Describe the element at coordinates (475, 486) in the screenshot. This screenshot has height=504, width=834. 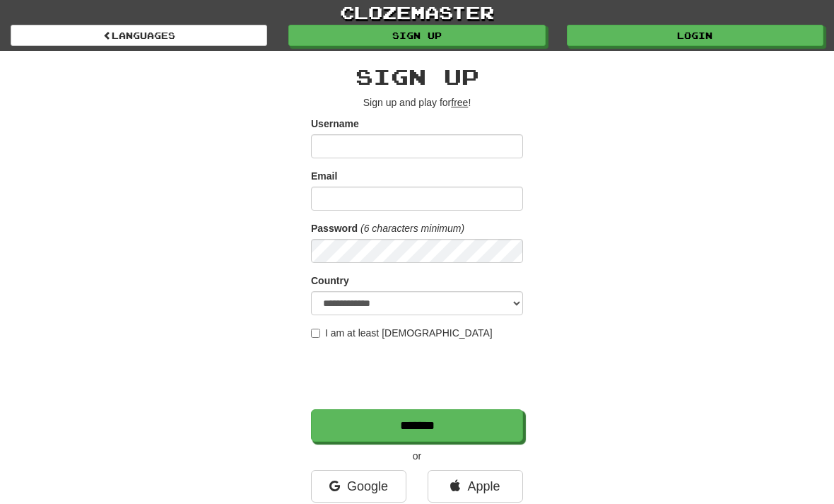
I see `a: Apple` at that location.